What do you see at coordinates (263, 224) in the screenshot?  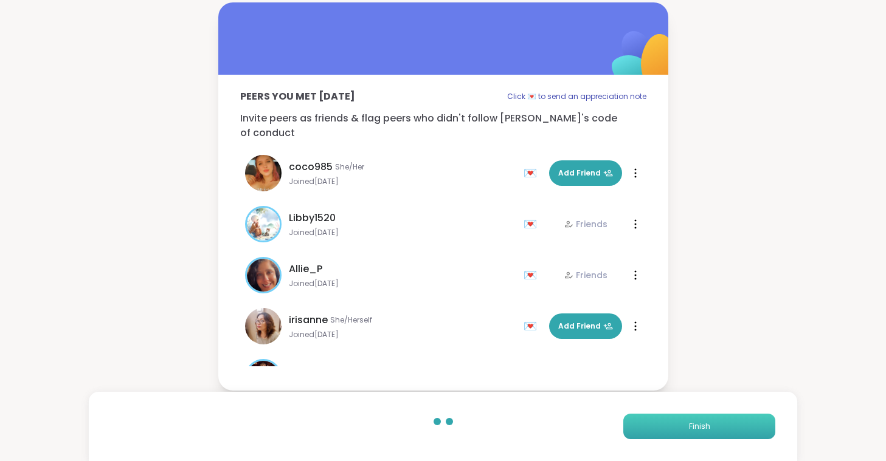 I see `img: Libby1520` at bounding box center [263, 224].